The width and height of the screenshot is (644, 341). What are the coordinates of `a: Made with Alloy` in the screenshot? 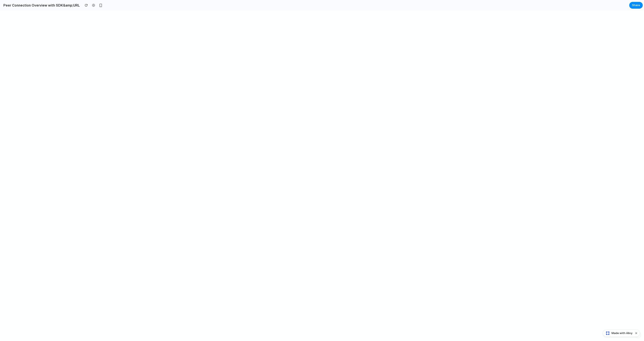 It's located at (618, 333).